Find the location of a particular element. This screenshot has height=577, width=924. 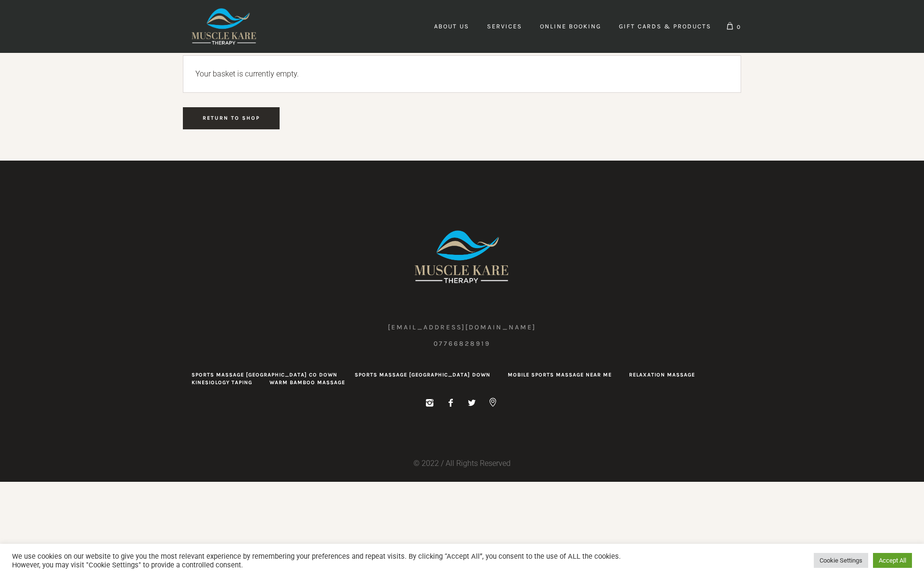

a: About Us is located at coordinates (452, 27).